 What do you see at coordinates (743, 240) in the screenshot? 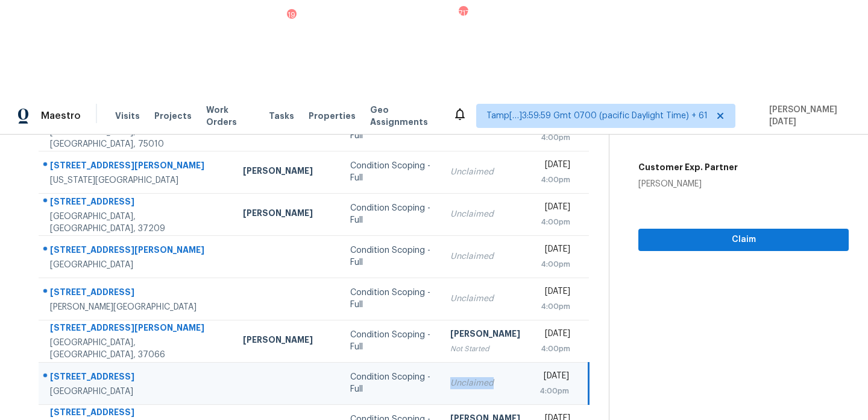
I see `button: Claim` at bounding box center [743, 240].